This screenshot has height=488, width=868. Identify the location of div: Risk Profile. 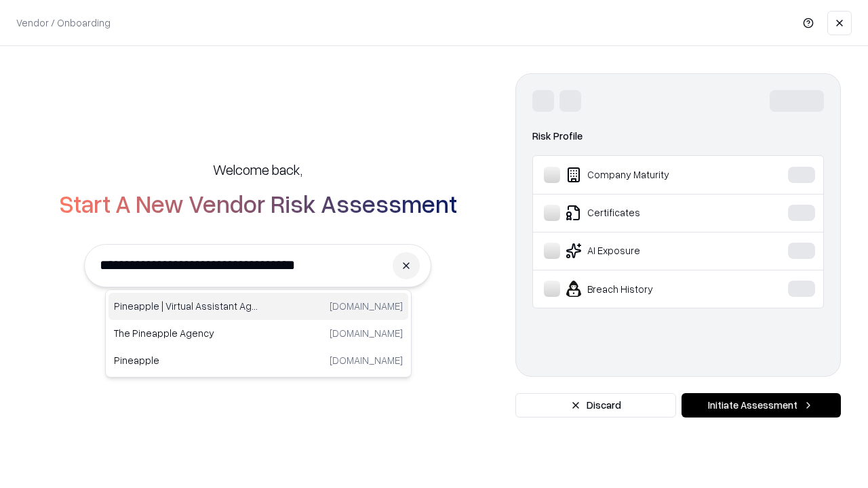
(678, 136).